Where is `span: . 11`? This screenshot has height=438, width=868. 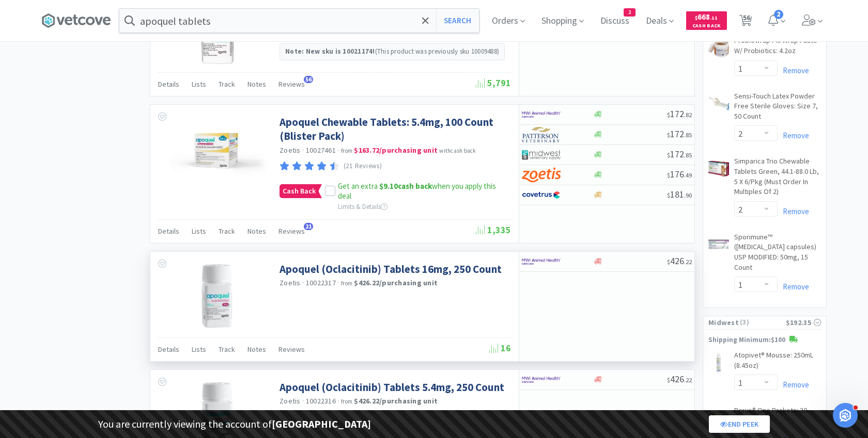
span: . 11 is located at coordinates (714, 17).